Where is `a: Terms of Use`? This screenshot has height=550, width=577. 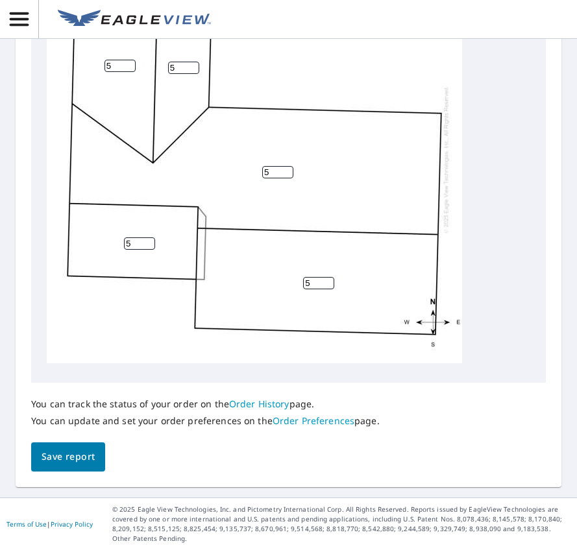
a: Terms of Use is located at coordinates (27, 524).